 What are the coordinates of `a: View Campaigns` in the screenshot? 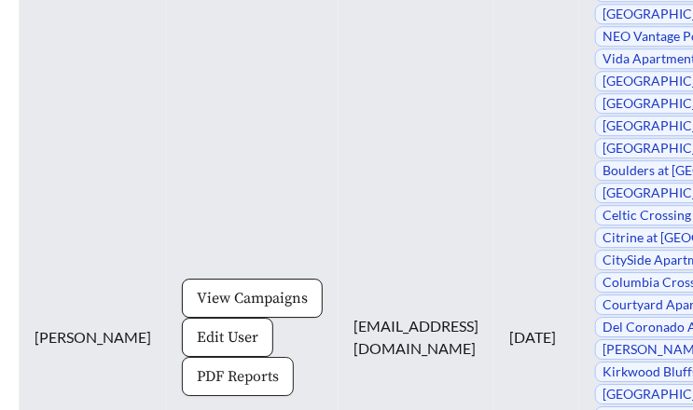 It's located at (252, 296).